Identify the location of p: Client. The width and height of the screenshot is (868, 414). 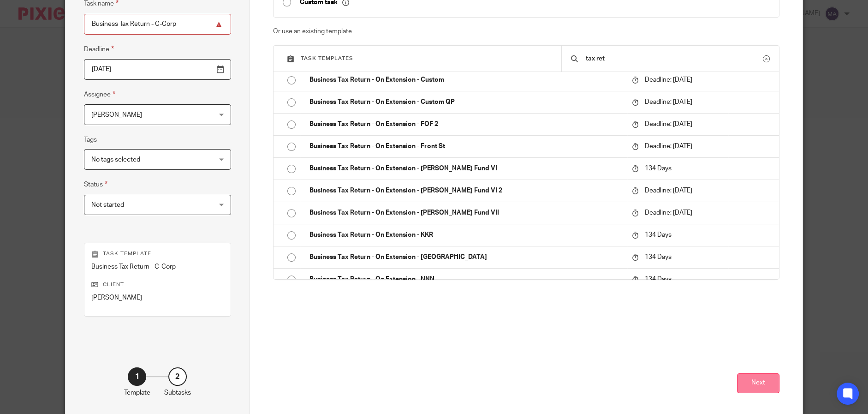
(157, 284).